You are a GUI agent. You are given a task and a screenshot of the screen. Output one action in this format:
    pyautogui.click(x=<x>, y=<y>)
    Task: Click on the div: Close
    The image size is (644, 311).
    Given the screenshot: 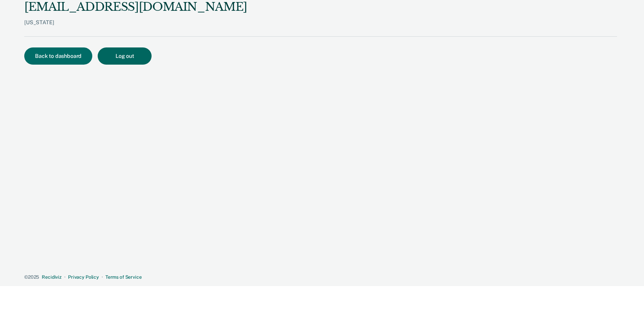 What is the action you would take?
    pyautogui.click(x=124, y=9)
    